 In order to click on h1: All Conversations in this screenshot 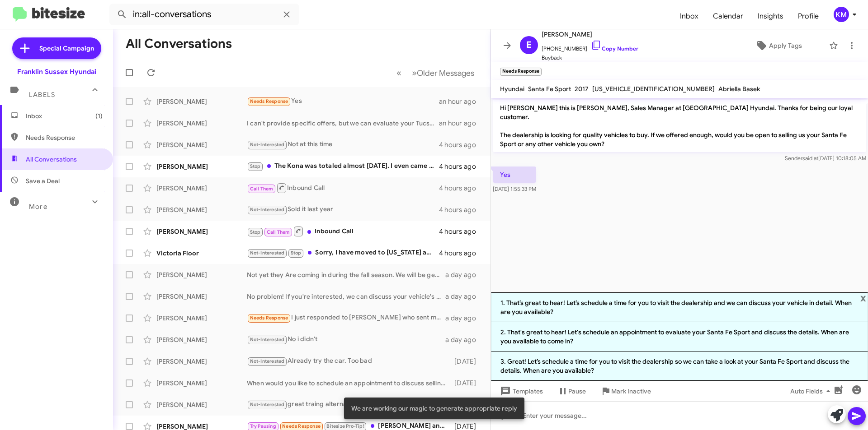, I will do `click(179, 44)`.